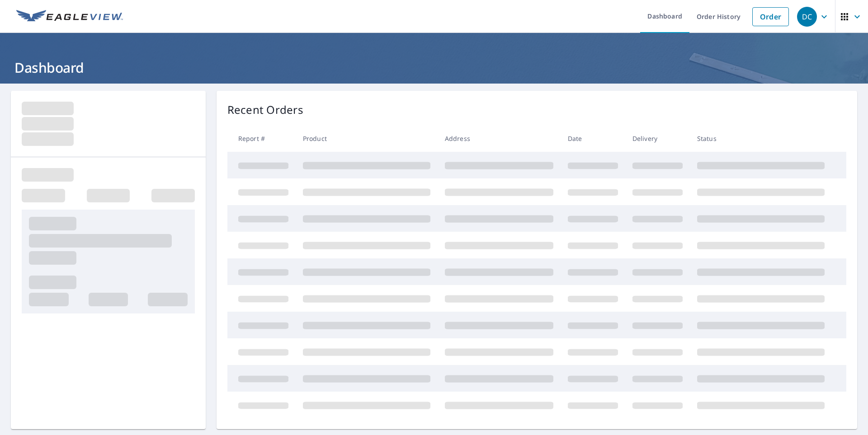 This screenshot has height=435, width=868. What do you see at coordinates (761, 138) in the screenshot?
I see `th: Status` at bounding box center [761, 138].